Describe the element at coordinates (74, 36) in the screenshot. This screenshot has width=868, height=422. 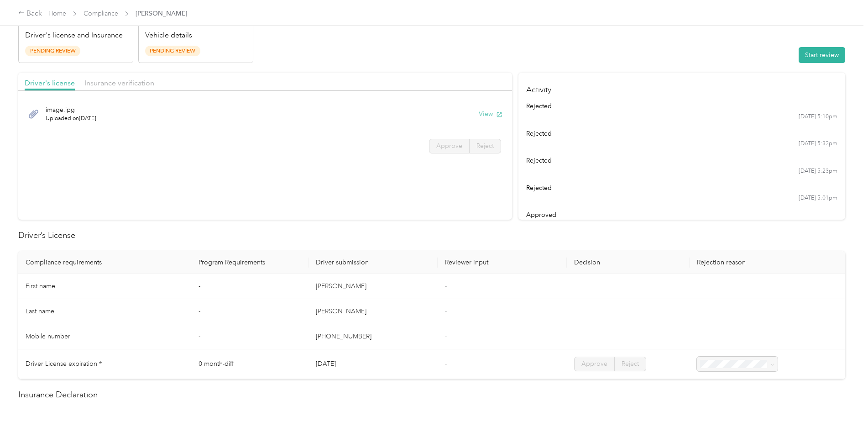
I see `p: Driver's license and Insurance` at that location.